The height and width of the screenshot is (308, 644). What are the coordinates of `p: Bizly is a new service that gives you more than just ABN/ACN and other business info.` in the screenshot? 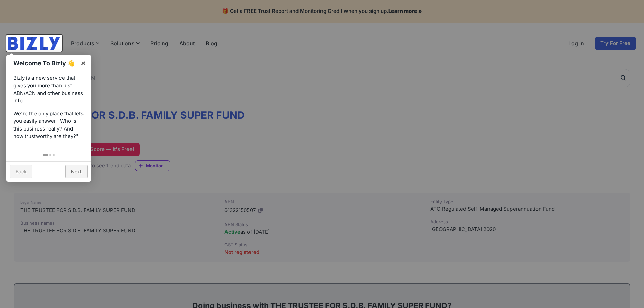 It's located at (48, 90).